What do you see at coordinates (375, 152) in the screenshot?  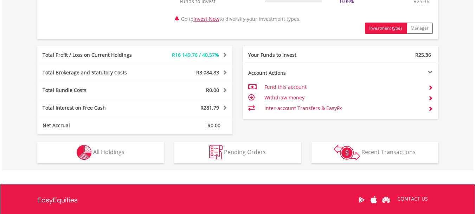 I see `button: Recent Transactions` at bounding box center [375, 152].